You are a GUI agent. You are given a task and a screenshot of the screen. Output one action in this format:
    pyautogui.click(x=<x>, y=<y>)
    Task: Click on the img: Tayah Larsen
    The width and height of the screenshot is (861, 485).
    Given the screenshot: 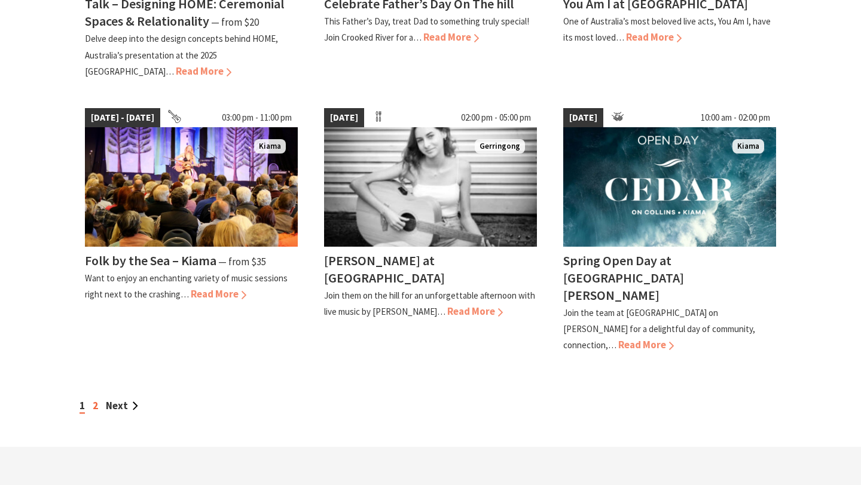 What is the action you would take?
    pyautogui.click(x=430, y=187)
    